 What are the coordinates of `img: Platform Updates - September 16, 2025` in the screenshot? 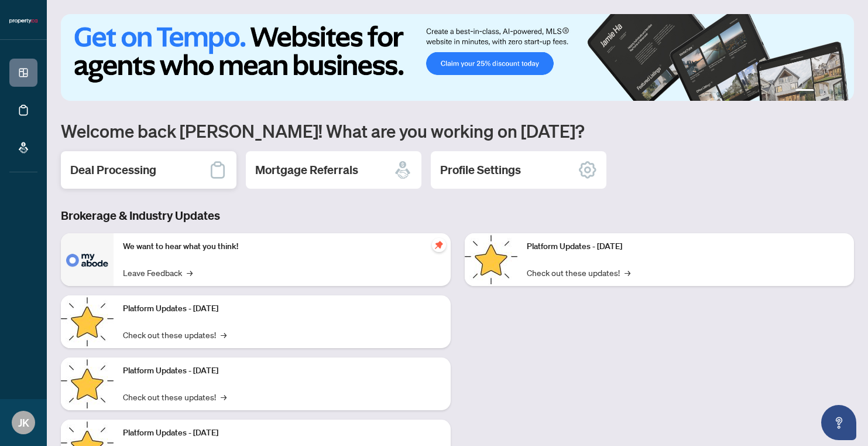 It's located at (87, 322).